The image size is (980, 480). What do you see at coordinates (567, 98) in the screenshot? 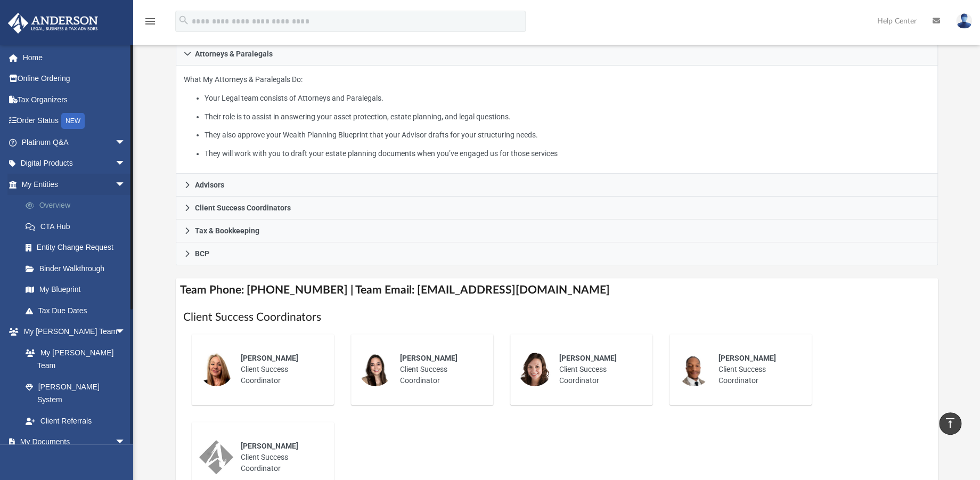
I see `li: Your Legal team consists of Attorneys and Paralegals.` at bounding box center [567, 98].